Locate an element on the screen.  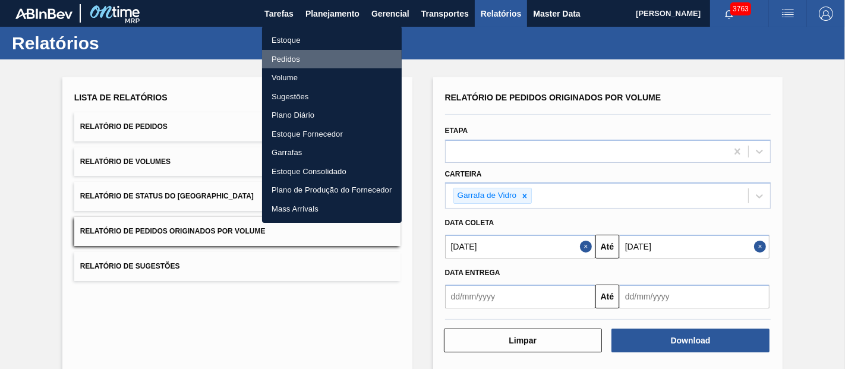
li: Sugestões is located at coordinates (332, 97).